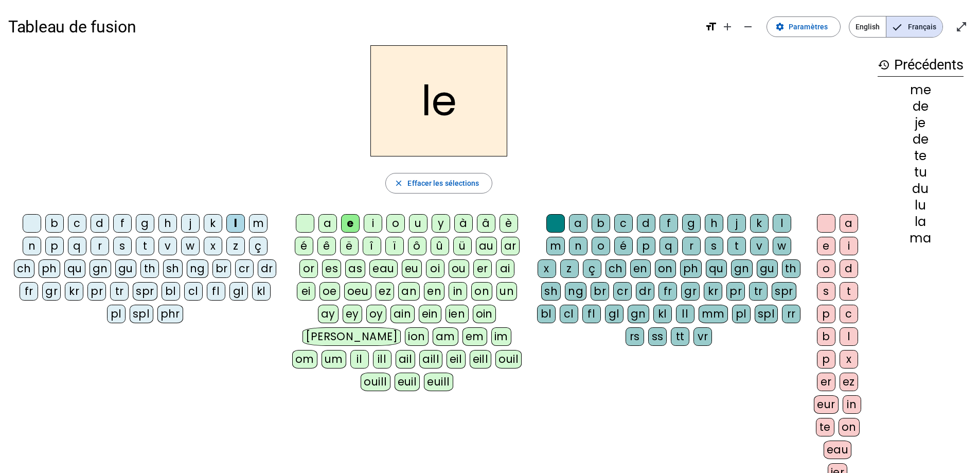 This screenshot has height=473, width=980. I want to click on div: ein, so click(430, 314).